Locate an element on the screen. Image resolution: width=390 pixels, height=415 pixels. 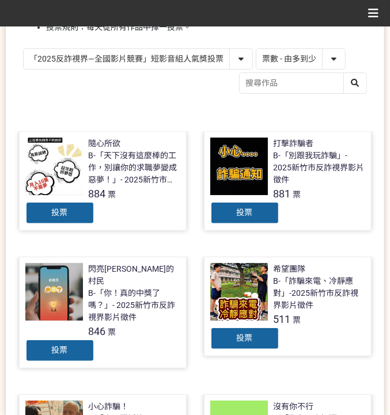
div: 小心詐騙！ is located at coordinates (109, 406).